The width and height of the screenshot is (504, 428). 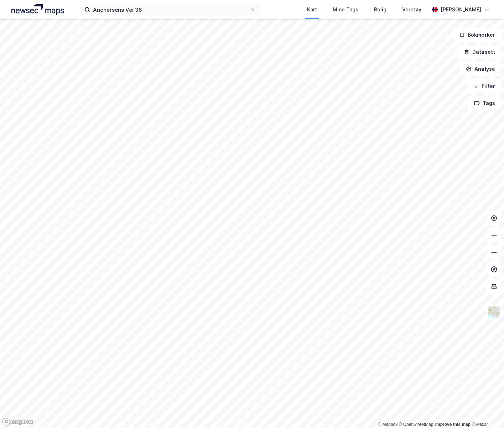 I want to click on button: Filter, so click(x=484, y=86).